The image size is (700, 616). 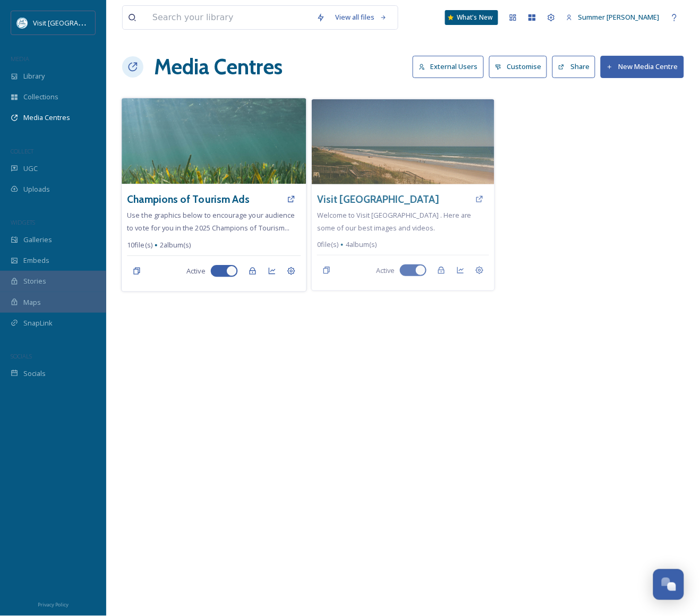 I want to click on h1: Media Centres, so click(x=218, y=67).